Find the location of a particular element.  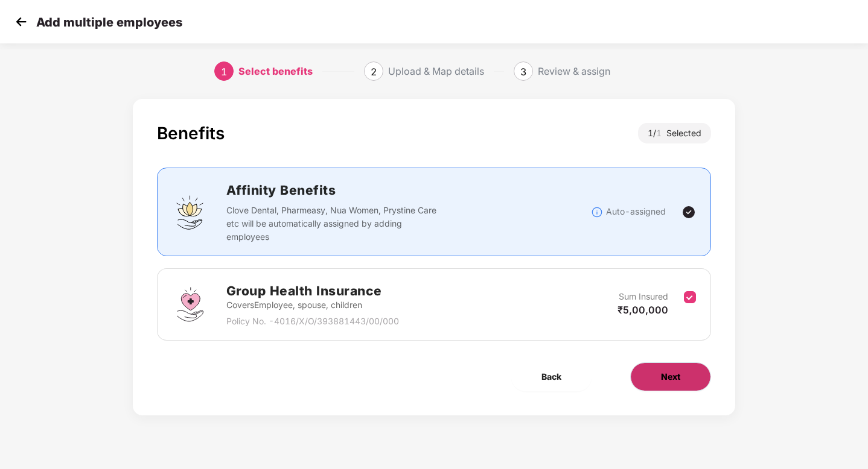

div: Select benefits is located at coordinates (275, 71).